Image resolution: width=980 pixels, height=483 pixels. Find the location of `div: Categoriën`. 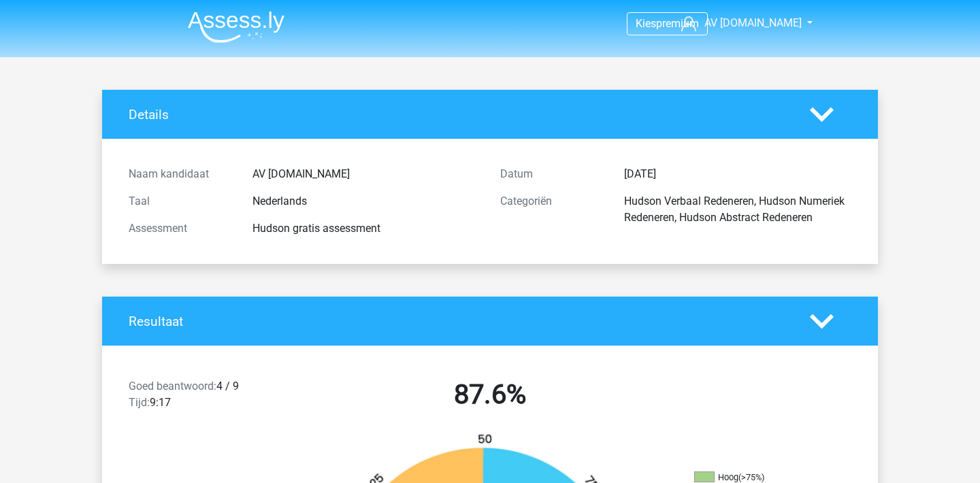

div: Categoriën is located at coordinates (552, 210).